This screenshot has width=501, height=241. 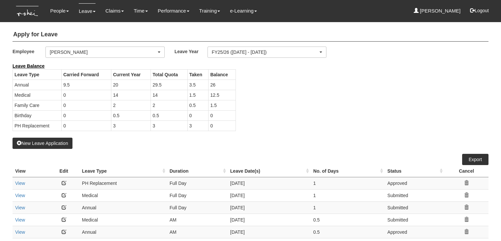 I want to click on th: Taken, so click(x=198, y=74).